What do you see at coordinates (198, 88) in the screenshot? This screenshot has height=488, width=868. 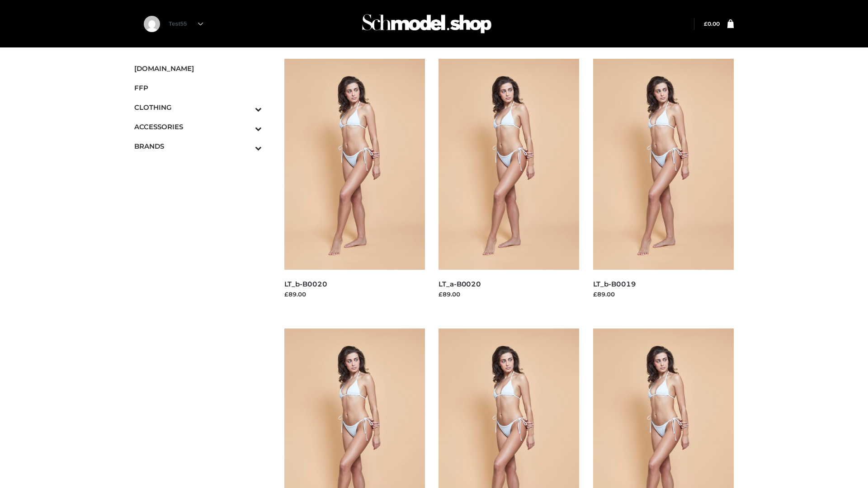 I see `a: FFP` at bounding box center [198, 88].